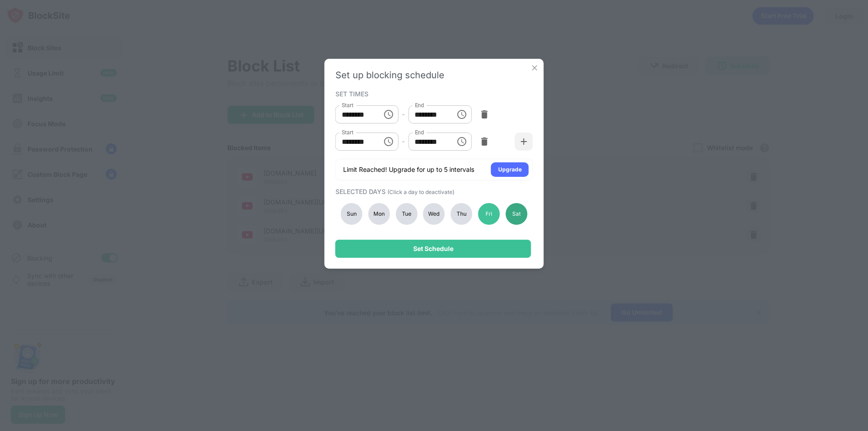 This screenshot has width=868, height=431. Describe the element at coordinates (433, 249) in the screenshot. I see `div: Set Schedule` at that location.